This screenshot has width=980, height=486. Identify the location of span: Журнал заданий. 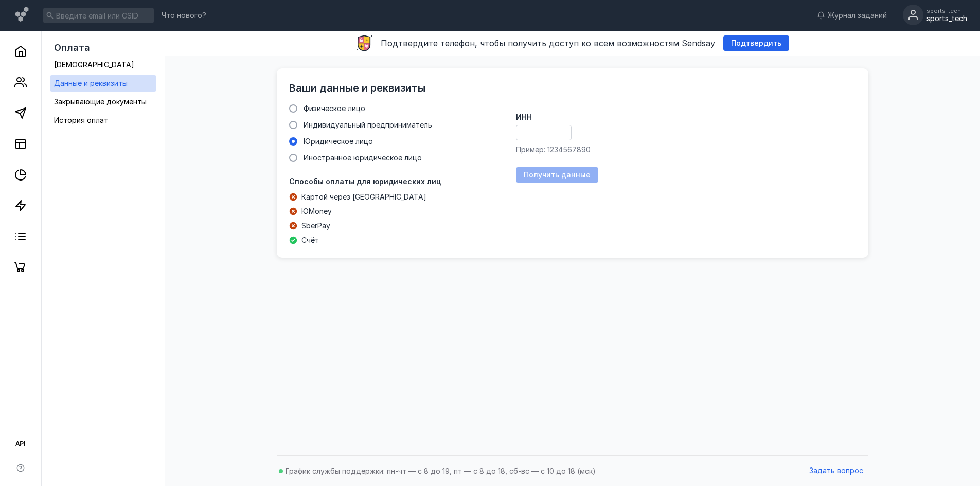
(857, 16).